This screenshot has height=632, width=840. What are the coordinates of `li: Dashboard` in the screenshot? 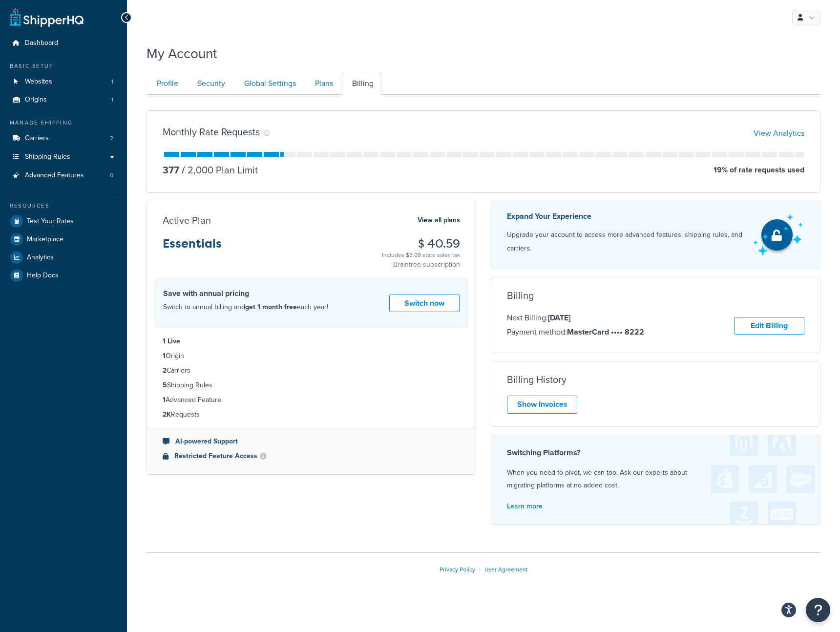 It's located at (63, 43).